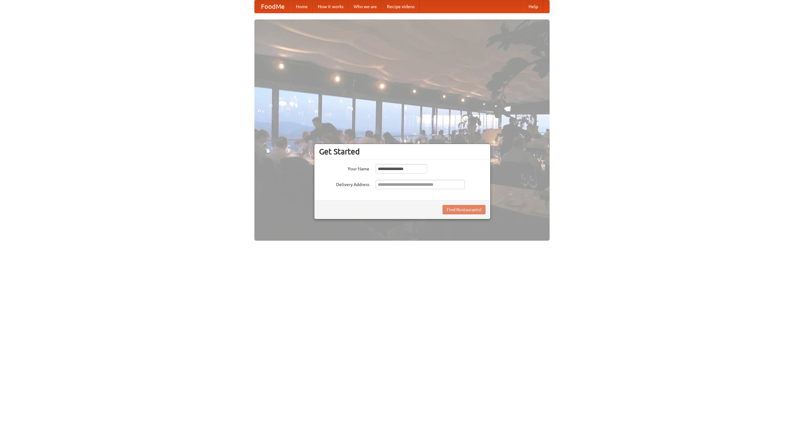  Describe the element at coordinates (344, 168) in the screenshot. I see `label: Your Name` at that location.